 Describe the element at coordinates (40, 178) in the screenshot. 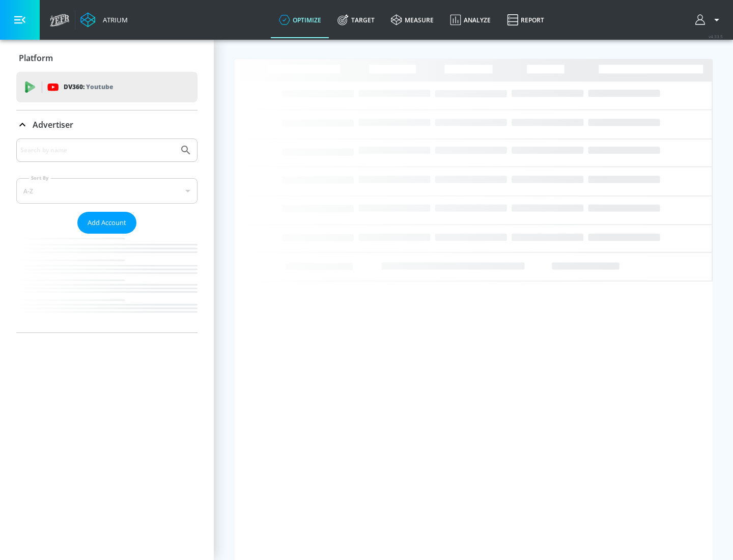

I see `label: Sort By` at that location.